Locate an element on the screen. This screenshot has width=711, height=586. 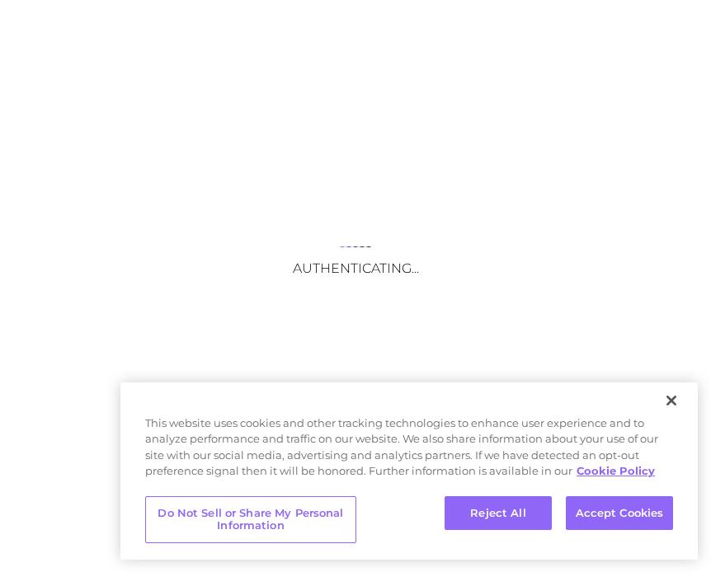
button: Accept Cookies is located at coordinates (619, 514).